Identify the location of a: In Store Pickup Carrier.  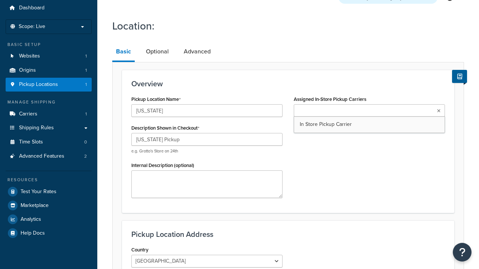
(369, 125).